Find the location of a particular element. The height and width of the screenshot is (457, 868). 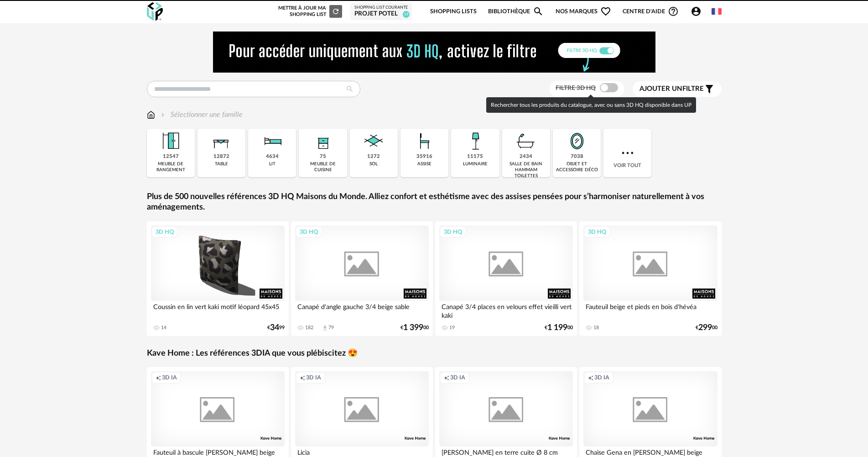

div: Canapé d'angle gauche 3/4 beige sable is located at coordinates (362, 310).